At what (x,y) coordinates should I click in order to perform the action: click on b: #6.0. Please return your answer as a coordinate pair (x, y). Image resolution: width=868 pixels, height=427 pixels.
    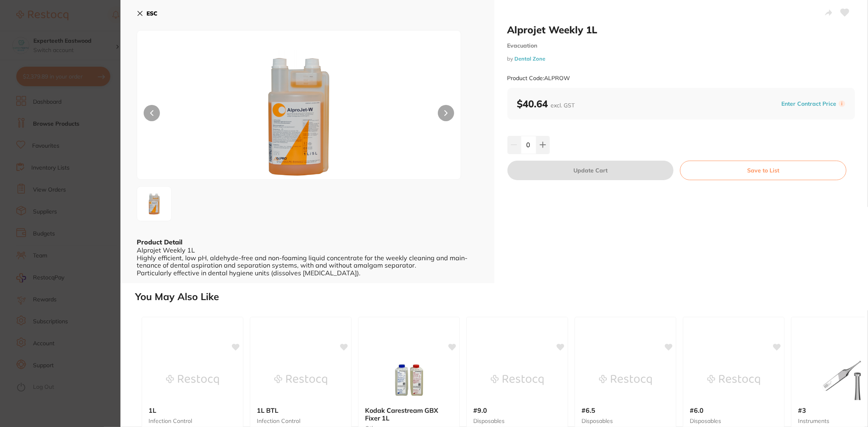
    Looking at the image, I should click on (734, 411).